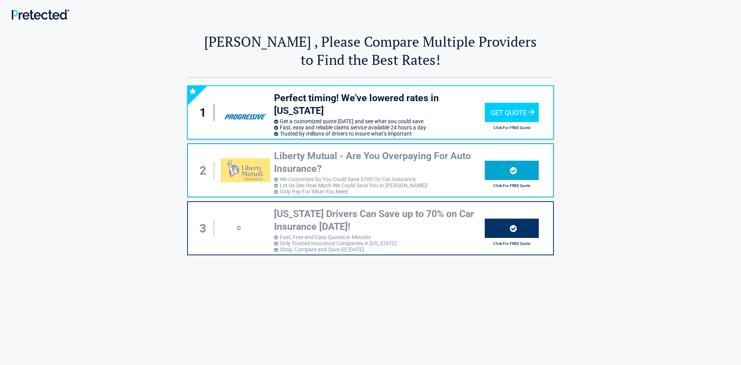 This screenshot has height=365, width=741. I want to click on div: Get Quote, so click(512, 112).